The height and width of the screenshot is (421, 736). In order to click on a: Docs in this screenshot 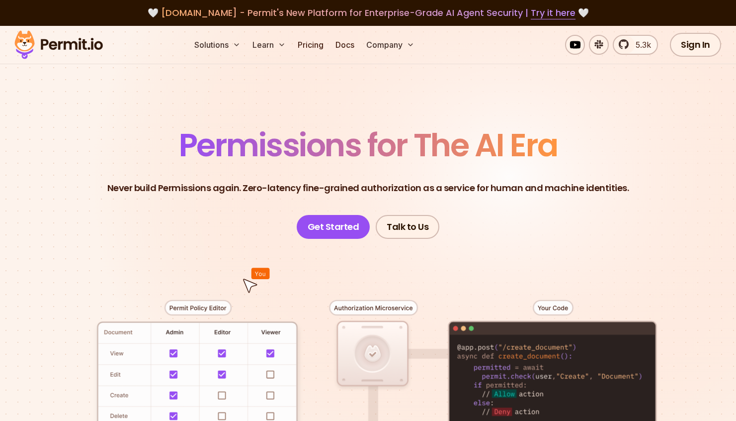, I will do `click(345, 45)`.